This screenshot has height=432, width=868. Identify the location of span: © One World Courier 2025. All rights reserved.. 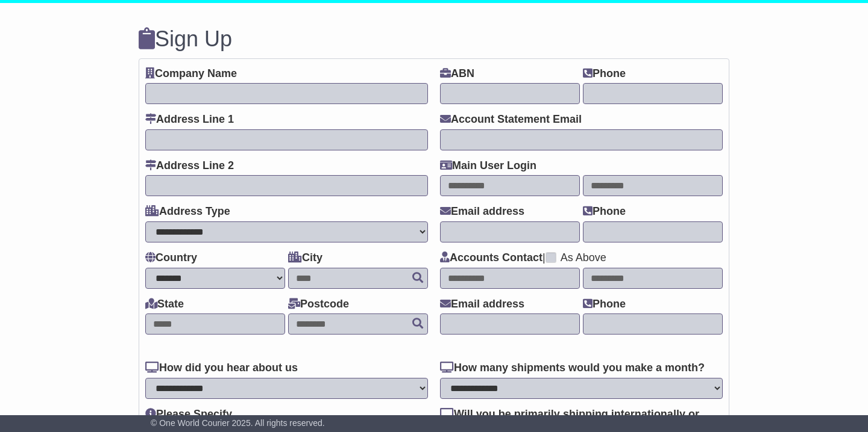
(238, 423).